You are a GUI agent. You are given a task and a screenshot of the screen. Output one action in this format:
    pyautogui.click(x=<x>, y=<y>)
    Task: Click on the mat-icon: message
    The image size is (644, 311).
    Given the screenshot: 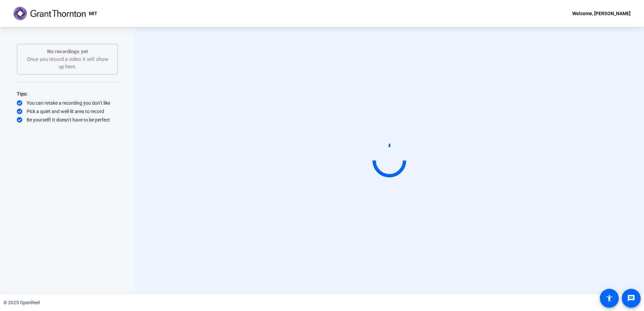 What is the action you would take?
    pyautogui.click(x=631, y=299)
    